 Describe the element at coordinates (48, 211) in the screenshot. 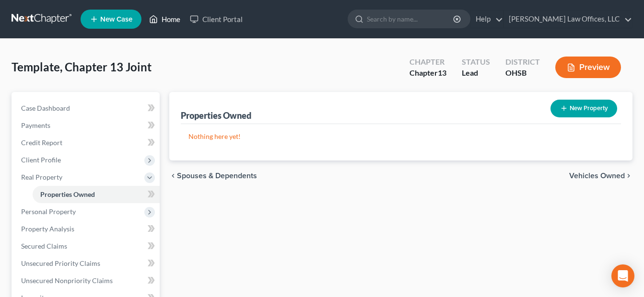

I see `span: Personal Property` at that location.